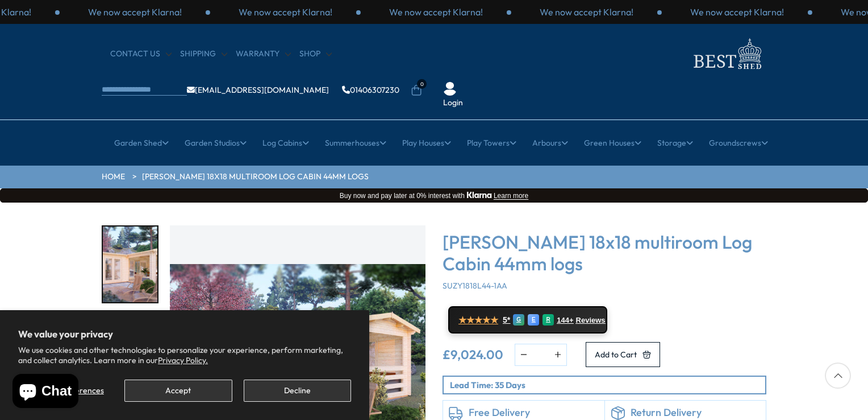 This screenshot has height=420, width=868. What do you see at coordinates (607, 384) in the screenshot?
I see `p: Lead Time: 35 Days` at bounding box center [607, 384].